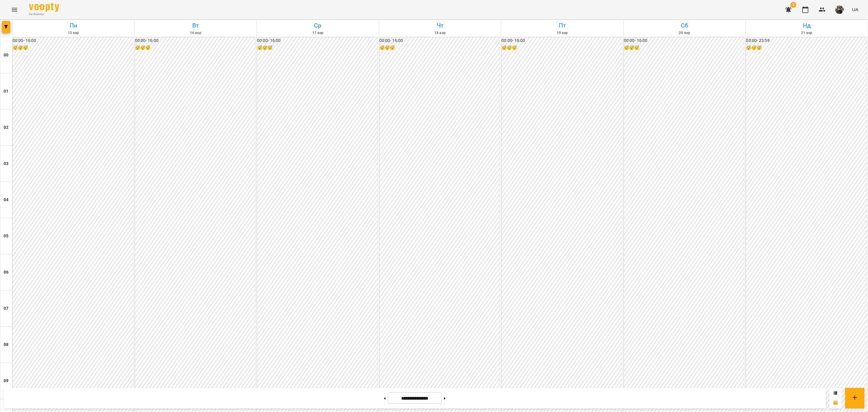 The height and width of the screenshot is (412, 868). Describe the element at coordinates (807, 41) in the screenshot. I see `h6: 00:00 - 23:59` at that location.